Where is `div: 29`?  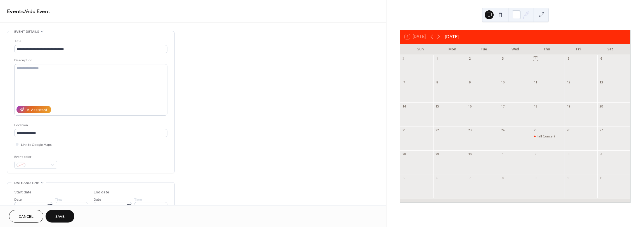
div: 29 is located at coordinates (436, 154).